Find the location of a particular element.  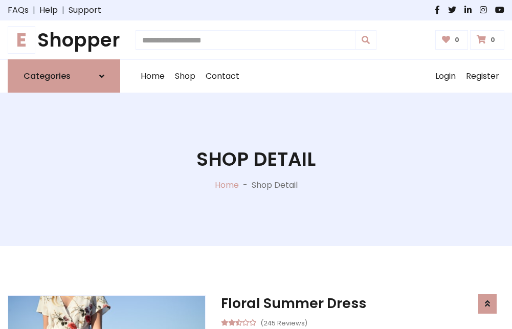

span: E is located at coordinates (21, 40).